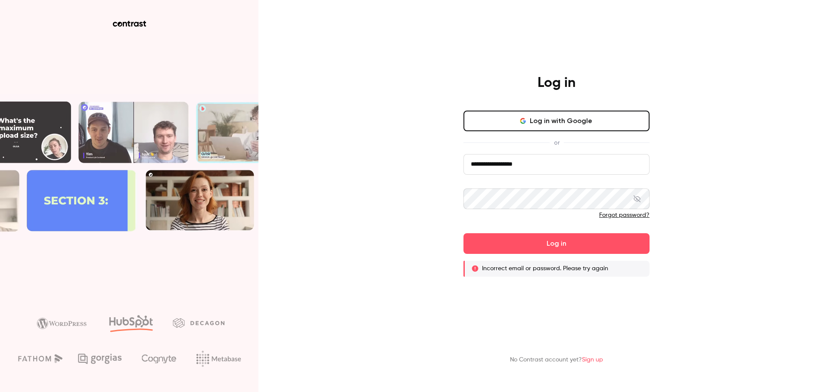  I want to click on h4: Log in, so click(556, 83).